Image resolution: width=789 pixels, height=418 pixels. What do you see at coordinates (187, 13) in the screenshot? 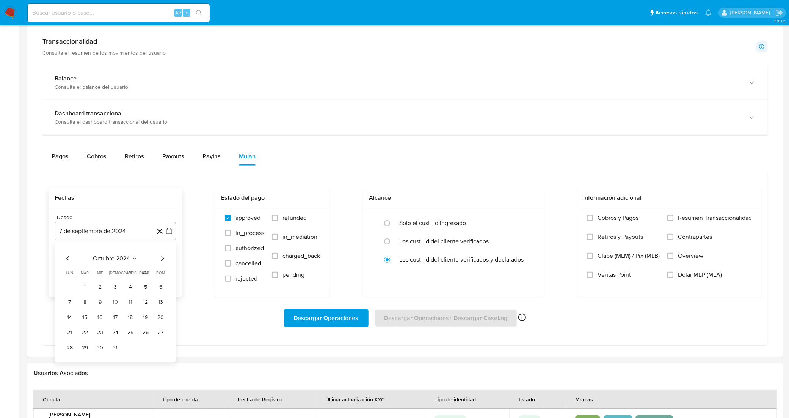
I see `span: s` at bounding box center [187, 13].